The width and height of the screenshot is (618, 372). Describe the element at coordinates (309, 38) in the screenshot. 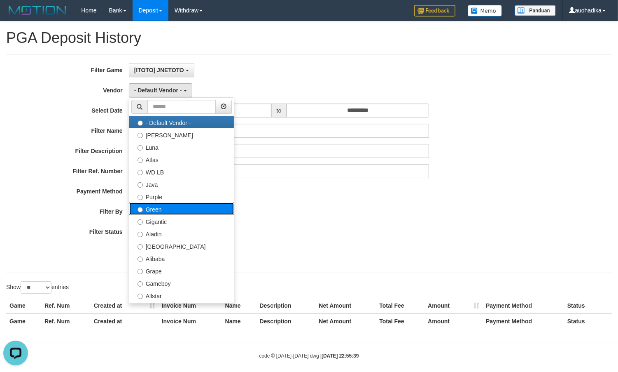

I see `h1: PGA Deposit History` at that location.